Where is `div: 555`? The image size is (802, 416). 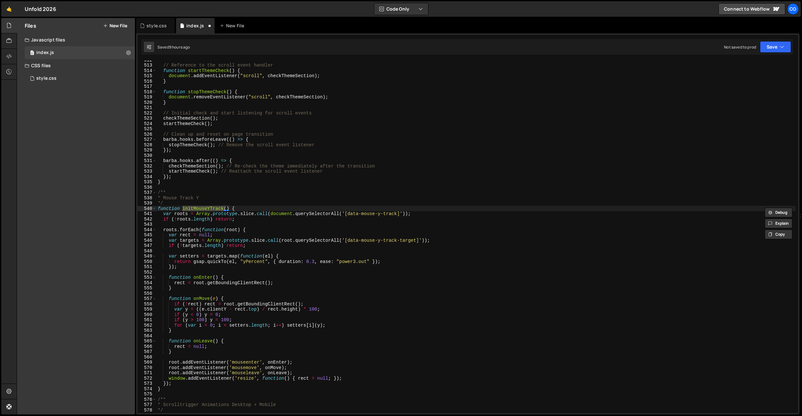 div: 555 is located at coordinates (147, 288).